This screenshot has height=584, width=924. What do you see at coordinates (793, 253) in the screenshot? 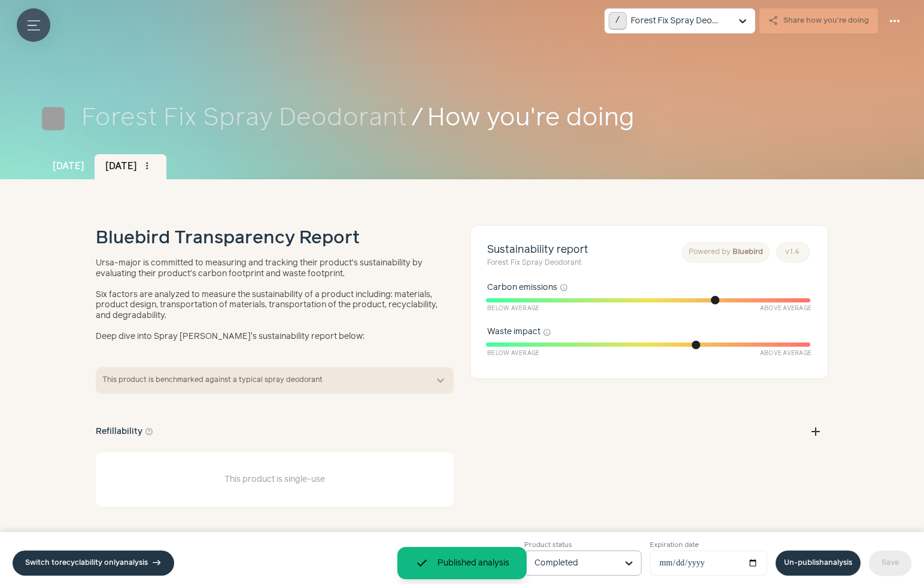
I see `a: v1.4` at bounding box center [793, 253].